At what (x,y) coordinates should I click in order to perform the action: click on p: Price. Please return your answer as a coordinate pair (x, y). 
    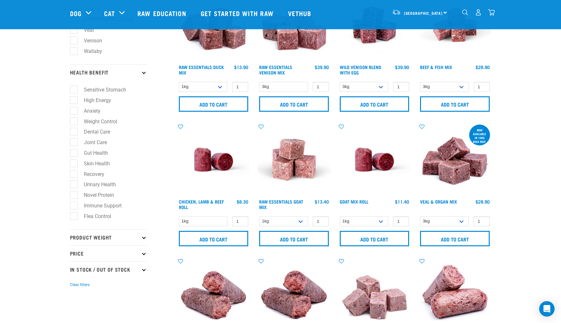
    Looking at the image, I should click on (108, 253).